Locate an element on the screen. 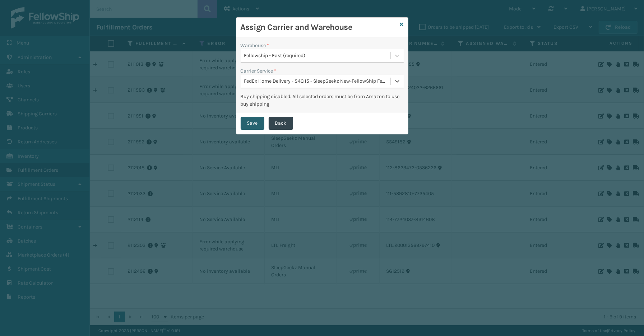 This screenshot has height=336, width=644. div: Buy shipping disabled. All selected orders must be from Amazon to use buy shipping is located at coordinates (322, 100).